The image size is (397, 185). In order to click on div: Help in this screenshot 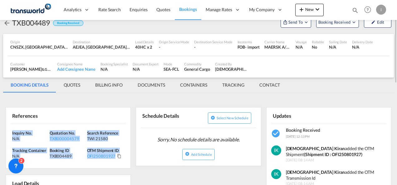, I will do `click(369, 10)`.